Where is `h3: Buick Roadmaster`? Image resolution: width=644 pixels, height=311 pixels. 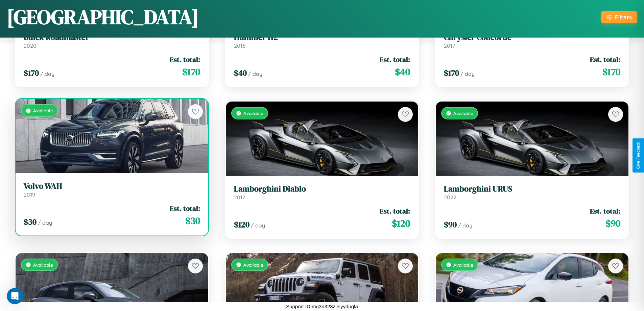
h3: Buick Roadmaster is located at coordinates (112, 37).